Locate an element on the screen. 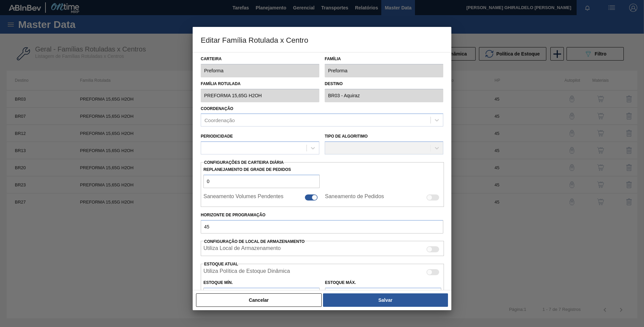 The image size is (644, 327). label: Carteira is located at coordinates (260, 59).